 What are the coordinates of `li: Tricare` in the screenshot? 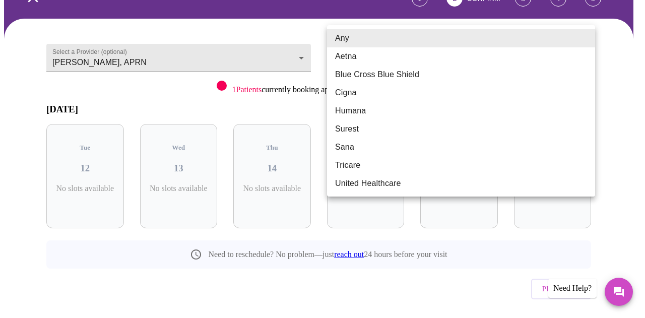 It's located at (461, 165).